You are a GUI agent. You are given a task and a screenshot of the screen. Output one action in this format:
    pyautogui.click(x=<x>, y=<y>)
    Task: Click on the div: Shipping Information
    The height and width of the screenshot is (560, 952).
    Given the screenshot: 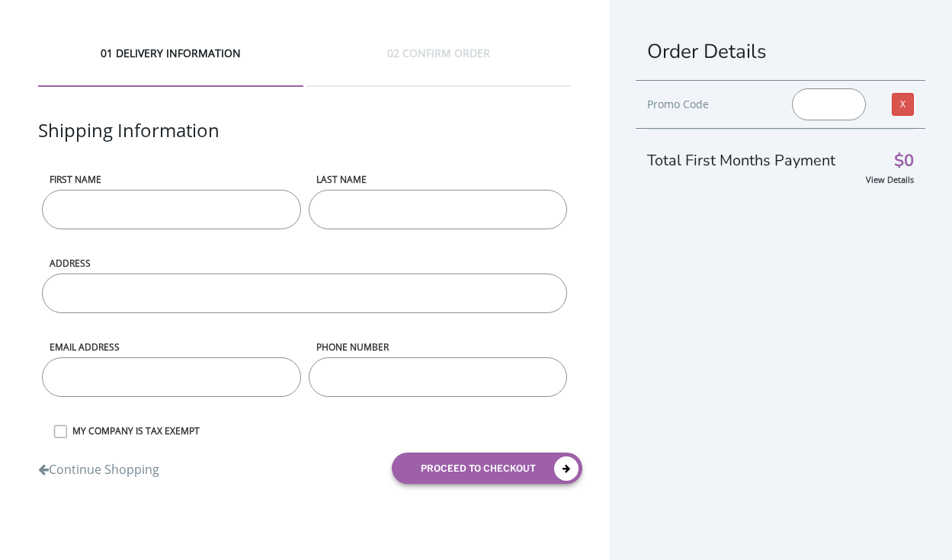 What is the action you would take?
    pyautogui.click(x=304, y=145)
    